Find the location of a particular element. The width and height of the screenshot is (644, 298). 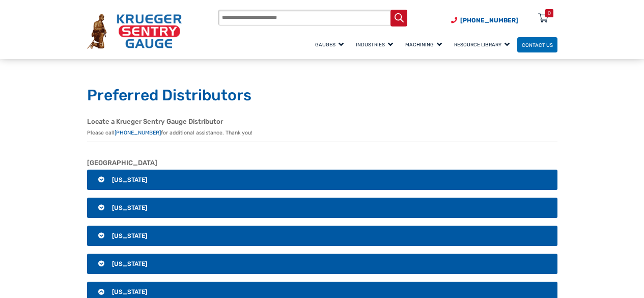

div: 0 is located at coordinates (549, 13).